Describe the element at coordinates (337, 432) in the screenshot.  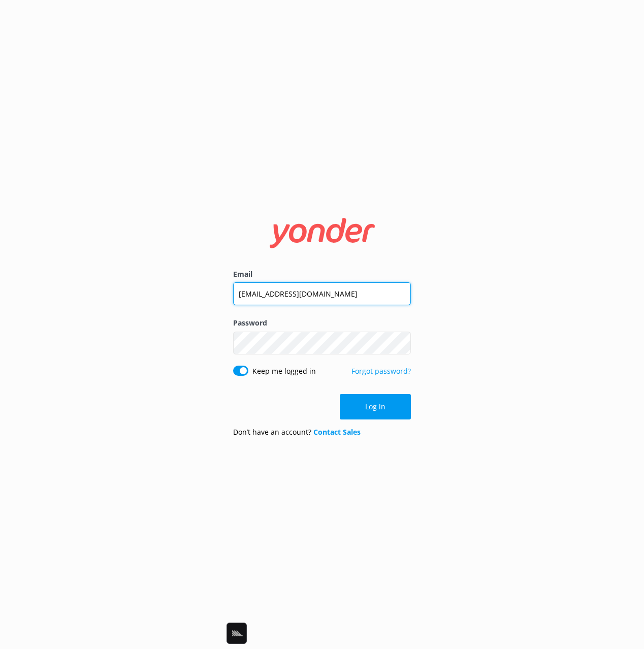
I see `a: Contact Sales` at that location.